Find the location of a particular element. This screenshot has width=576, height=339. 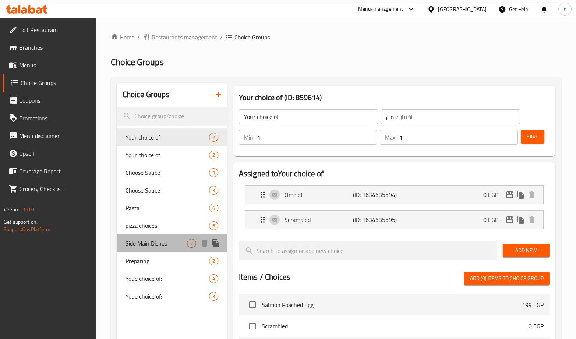

nav: breadcrumb is located at coordinates (336, 37).